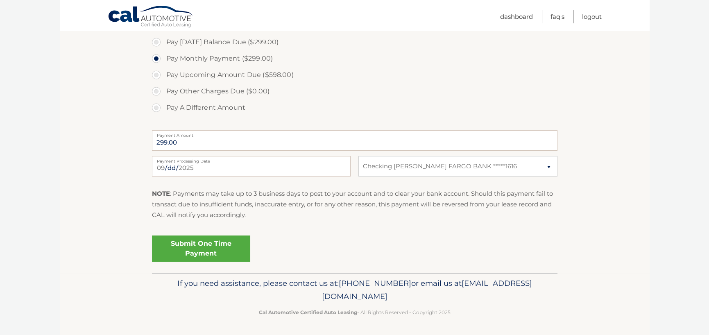 The width and height of the screenshot is (709, 335). I want to click on label: Payment Processing Date, so click(251, 159).